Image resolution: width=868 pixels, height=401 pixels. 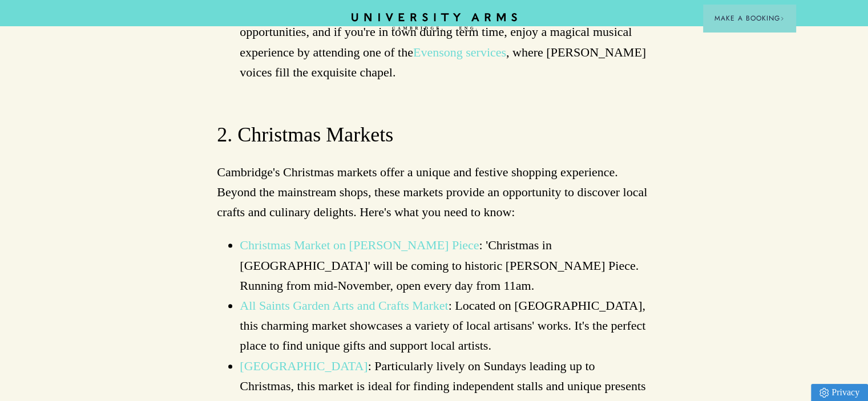 What do you see at coordinates (434, 135) in the screenshot?
I see `h3: 2. Christmas Markets` at bounding box center [434, 135].